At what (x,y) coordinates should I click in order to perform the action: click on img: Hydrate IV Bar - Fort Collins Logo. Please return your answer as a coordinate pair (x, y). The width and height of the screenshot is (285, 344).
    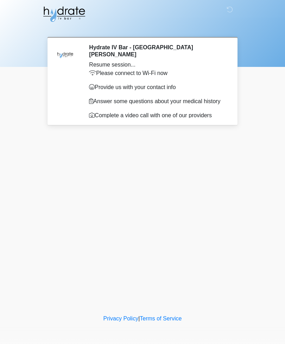
    Looking at the image, I should click on (64, 14).